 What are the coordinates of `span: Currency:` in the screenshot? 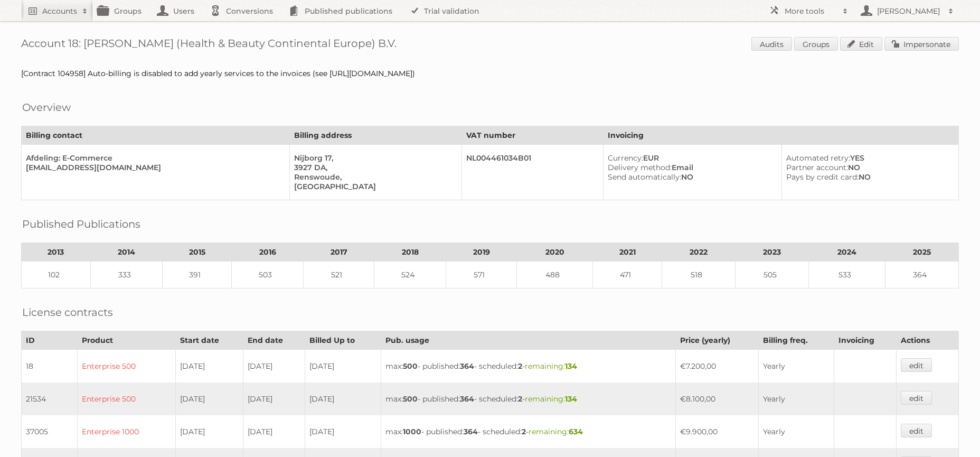 It's located at (625, 158).